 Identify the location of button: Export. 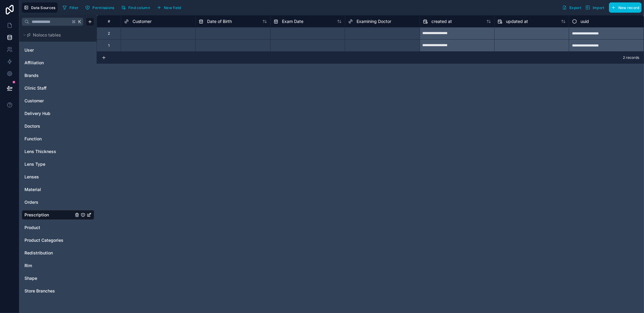
(572, 7).